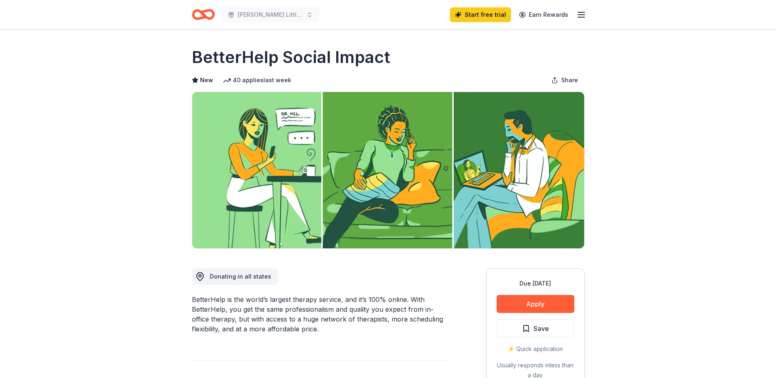 The height and width of the screenshot is (378, 776). I want to click on img: Image for BetterHelp Social Impact, so click(388, 170).